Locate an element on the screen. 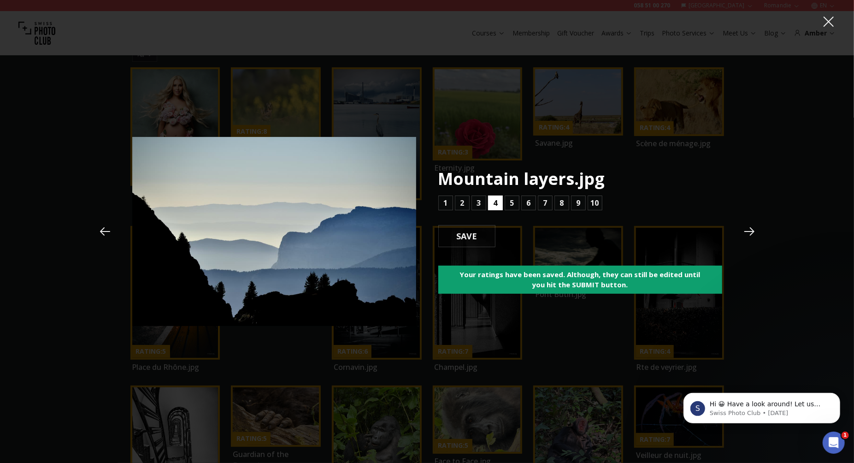  b: 5 is located at coordinates (512, 203).